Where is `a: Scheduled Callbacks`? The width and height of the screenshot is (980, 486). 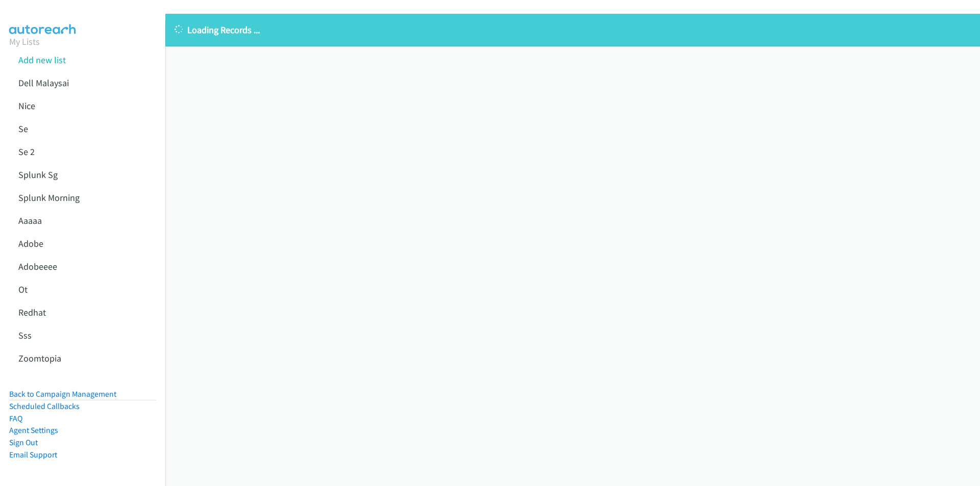
a: Scheduled Callbacks is located at coordinates (44, 406).